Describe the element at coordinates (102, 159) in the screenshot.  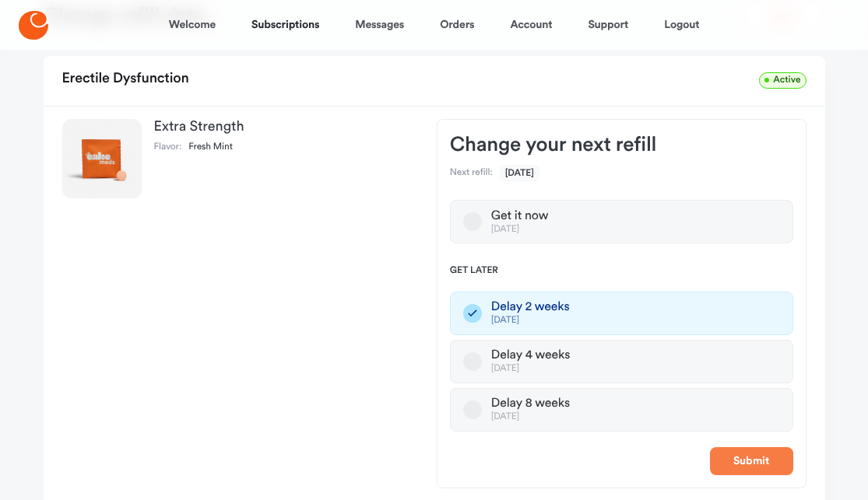
I see `img: Extra Strength` at that location.